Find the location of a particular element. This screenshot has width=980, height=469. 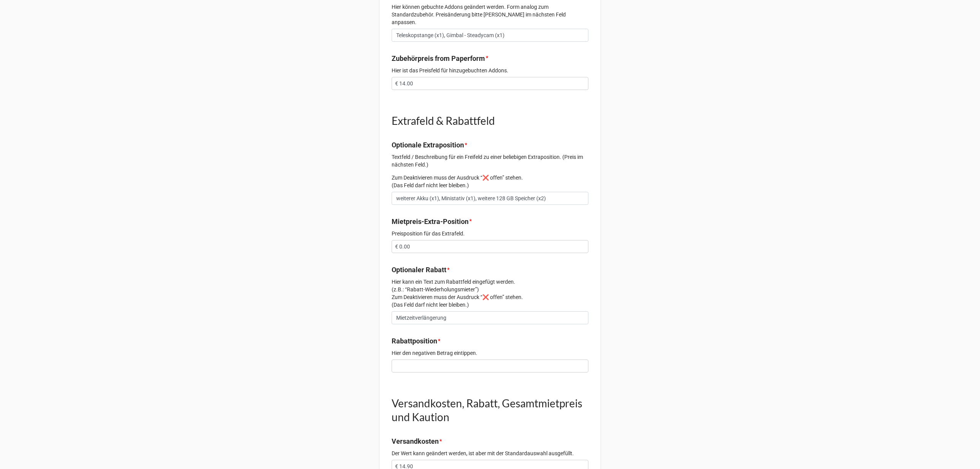

label: Mietpreis-Extra-Position is located at coordinates (430, 221).